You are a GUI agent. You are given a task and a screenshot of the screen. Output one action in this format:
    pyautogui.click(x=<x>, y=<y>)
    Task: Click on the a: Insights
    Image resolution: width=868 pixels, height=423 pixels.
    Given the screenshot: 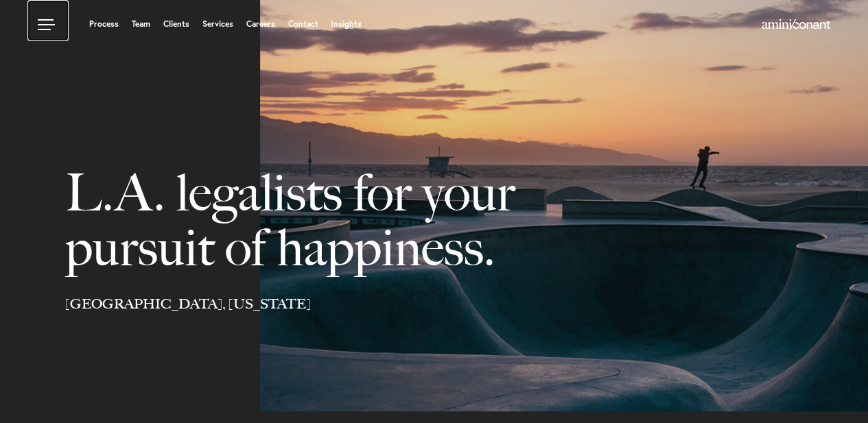 What is the action you would take?
    pyautogui.click(x=346, y=24)
    